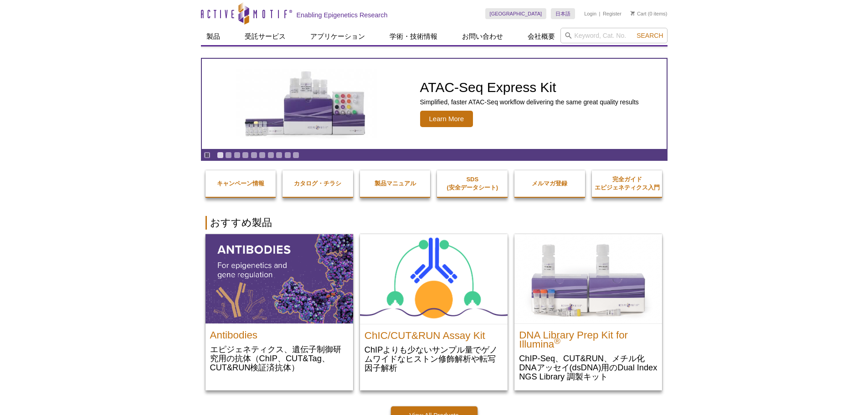 The height and width of the screenshot is (415, 868). Describe the element at coordinates (265, 36) in the screenshot. I see `a: 受託サービス` at that location.